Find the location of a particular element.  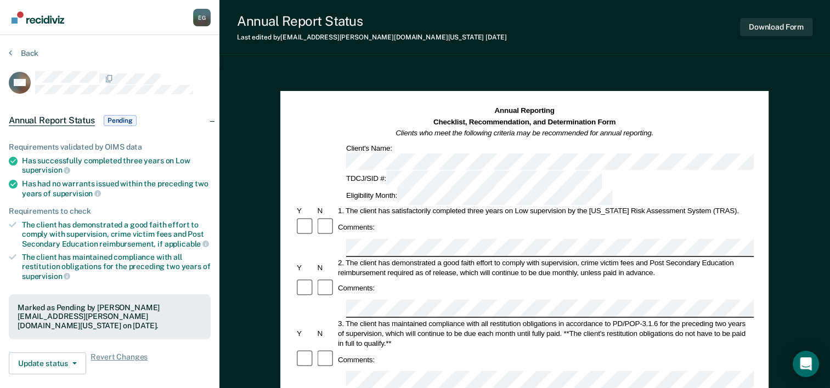

div: TDCJ/SID #: is located at coordinates (474, 179).